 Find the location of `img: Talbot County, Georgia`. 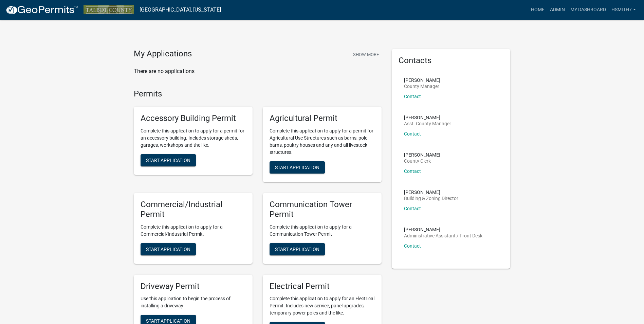

img: Talbot County, Georgia is located at coordinates (109, 10).